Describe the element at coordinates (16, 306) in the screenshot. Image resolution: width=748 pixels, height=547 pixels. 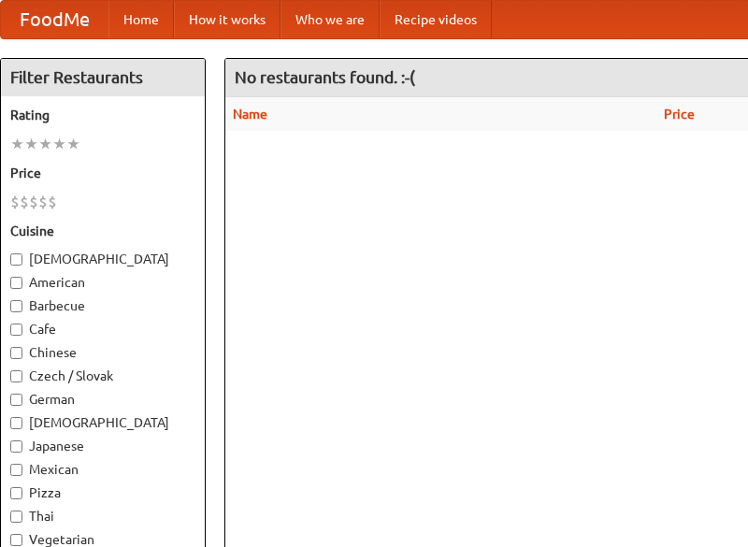
I see `input: Barbecue` at that location.